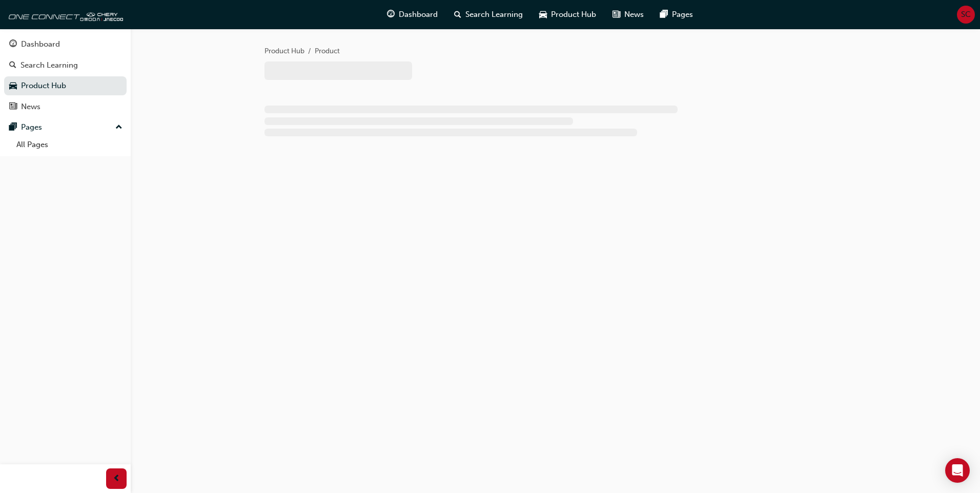 This screenshot has height=493, width=980. I want to click on a: news-iconNews, so click(628, 14).